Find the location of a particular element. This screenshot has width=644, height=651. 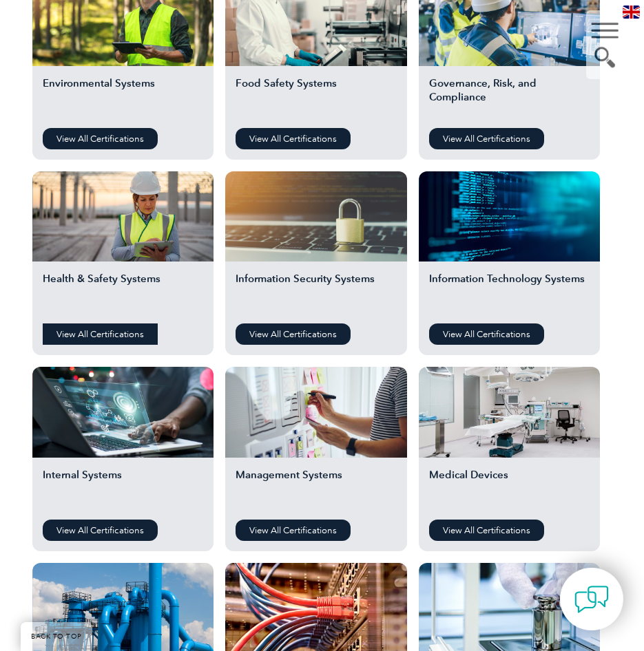

h2: Medical Devices is located at coordinates (510, 489).